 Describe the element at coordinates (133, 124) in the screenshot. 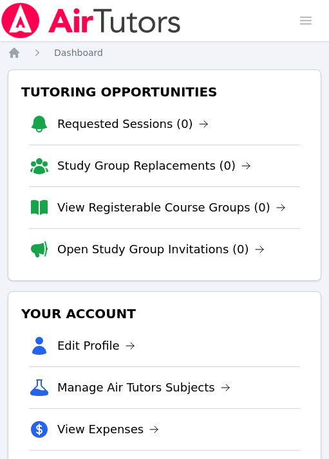

I see `a: Requested Sessions (0)` at that location.